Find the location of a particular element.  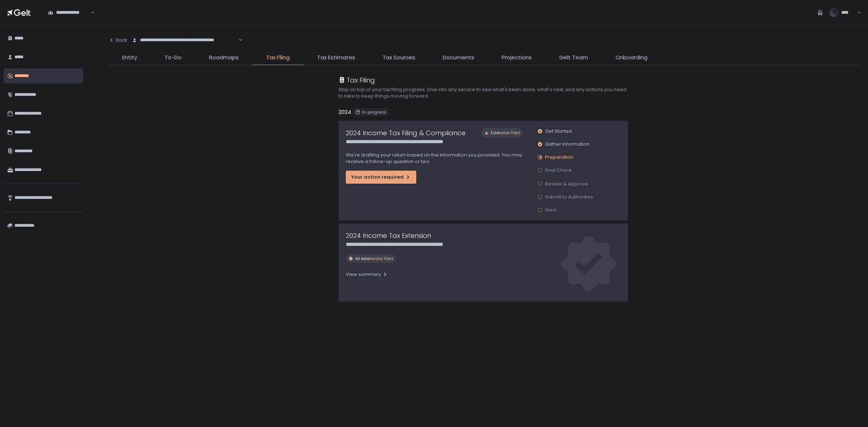

h2: Stay on top of your tax filing progress. Dive into any service to see what's been done, what's ne... is located at coordinates (483, 93).